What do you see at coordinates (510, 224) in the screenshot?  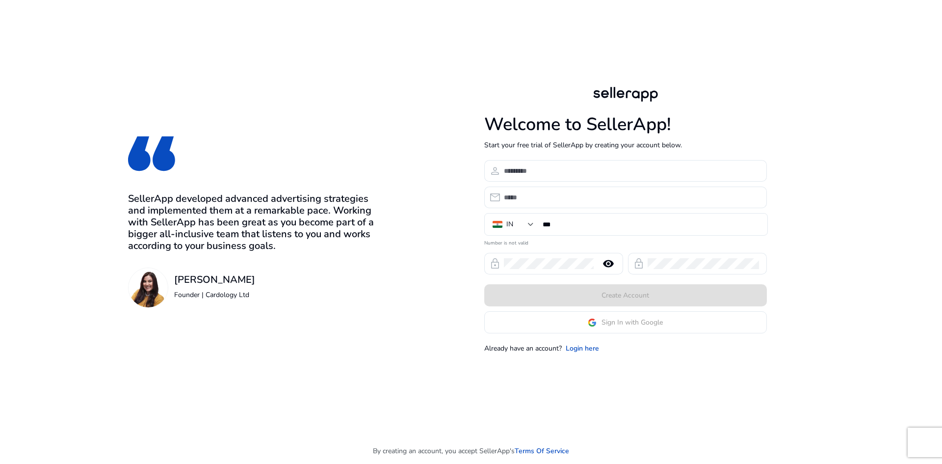 I see `div: IN` at bounding box center [510, 224].